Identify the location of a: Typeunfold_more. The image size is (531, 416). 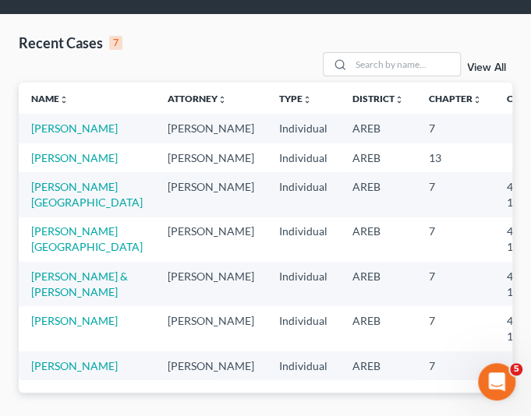
(296, 98).